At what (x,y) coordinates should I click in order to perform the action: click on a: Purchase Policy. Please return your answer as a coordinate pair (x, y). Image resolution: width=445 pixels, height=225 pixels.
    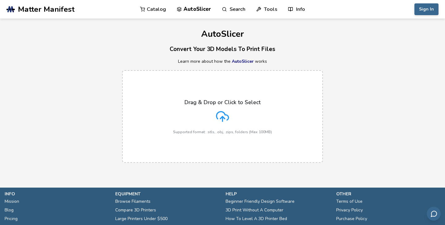
    Looking at the image, I should click on (352, 219).